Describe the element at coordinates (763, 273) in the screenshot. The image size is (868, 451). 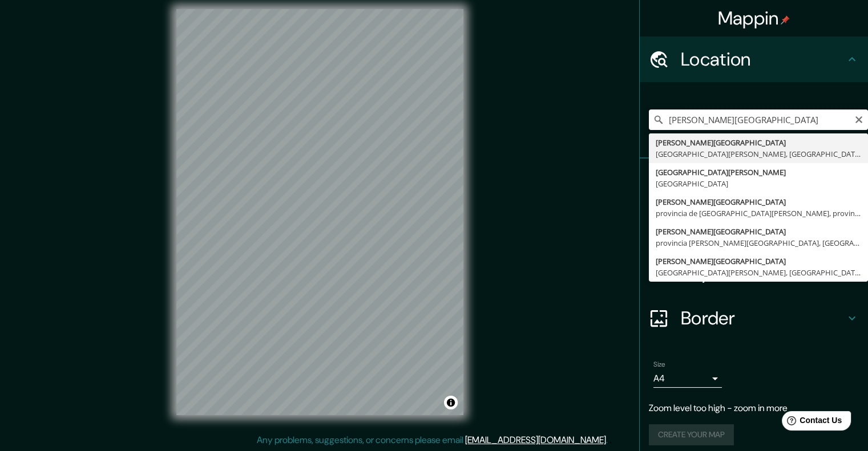
I see `h4: Layout` at that location.